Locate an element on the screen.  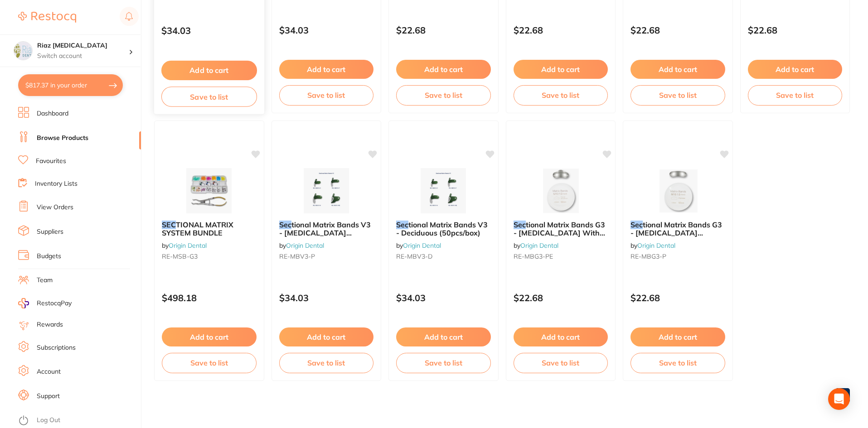
p: $498.18 is located at coordinates (209, 297).